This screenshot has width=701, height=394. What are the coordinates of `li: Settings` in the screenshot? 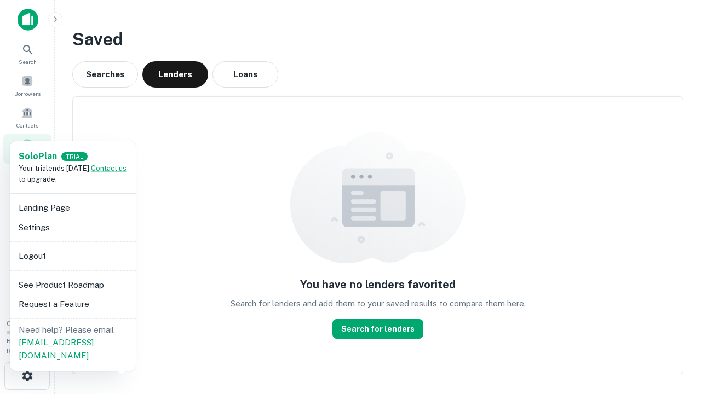 It's located at (73, 228).